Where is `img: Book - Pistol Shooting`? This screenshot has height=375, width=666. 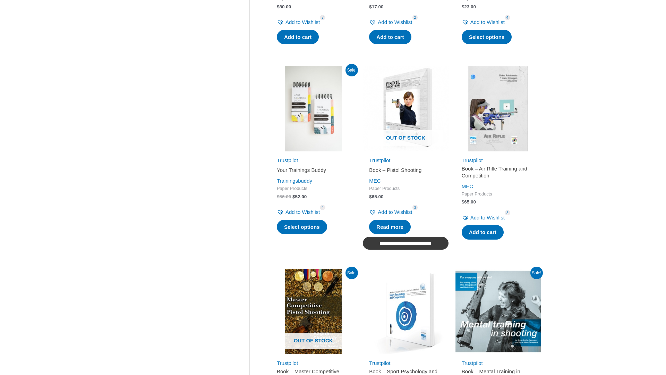 img: Book - Pistol Shooting is located at coordinates (406, 109).